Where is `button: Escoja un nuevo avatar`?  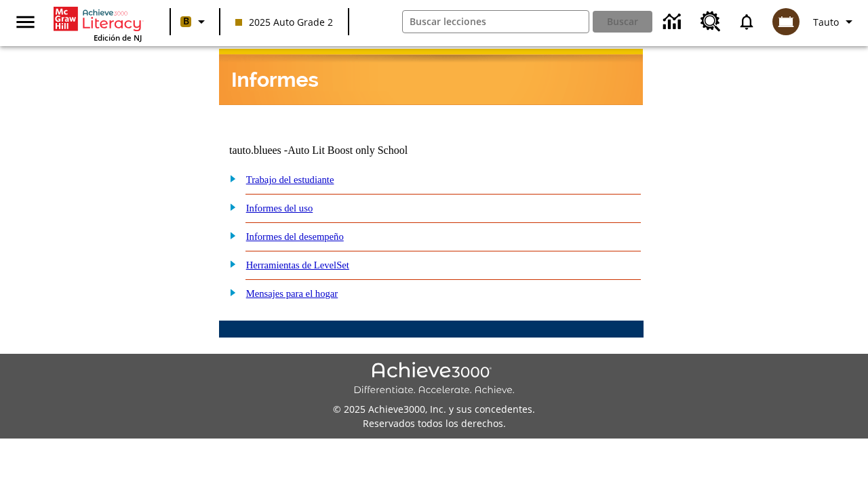
button: Escoja un nuevo avatar is located at coordinates (786, 21).